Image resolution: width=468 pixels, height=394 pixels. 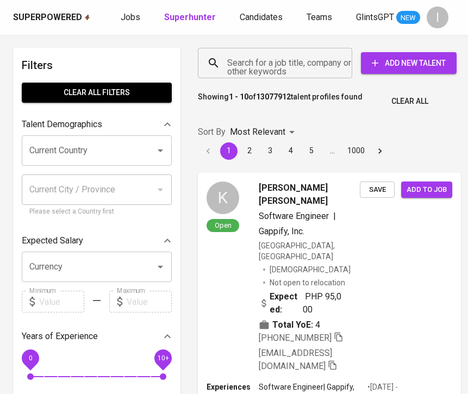 I want to click on button: Go to page 1000, so click(x=356, y=151).